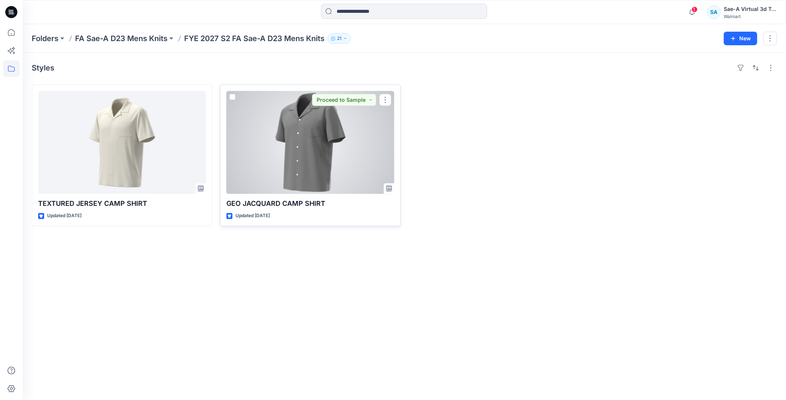 Image resolution: width=786 pixels, height=400 pixels. What do you see at coordinates (45, 38) in the screenshot?
I see `a: Folders` at bounding box center [45, 38].